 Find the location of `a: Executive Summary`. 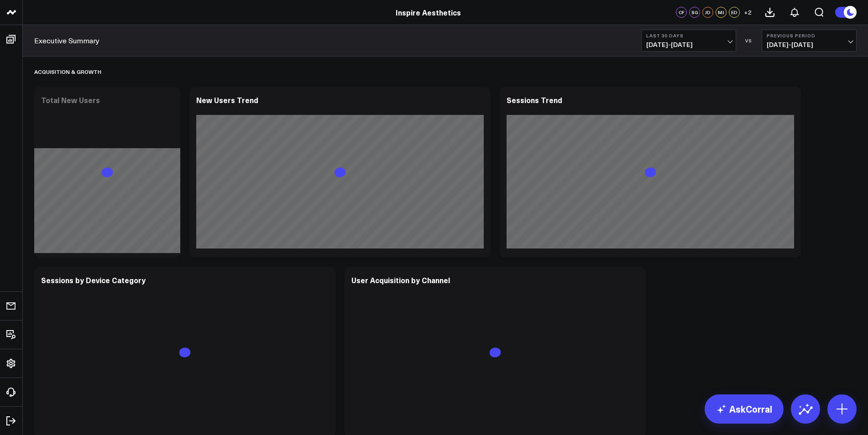

a: Executive Summary is located at coordinates (67, 41).